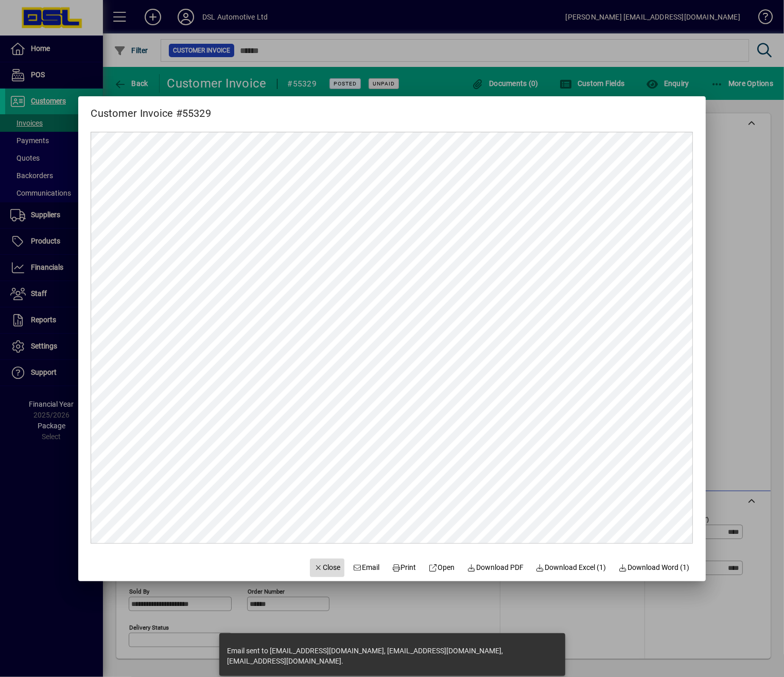 This screenshot has height=677, width=784. Describe the element at coordinates (441, 567) in the screenshot. I see `span: Open` at that location.